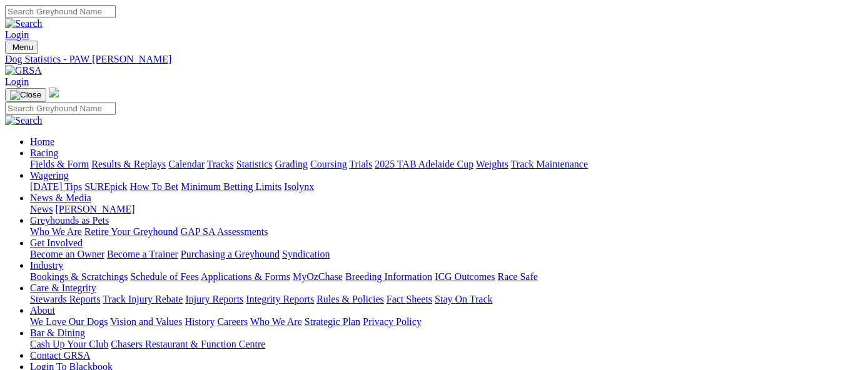 The width and height of the screenshot is (845, 370). What do you see at coordinates (225, 231) in the screenshot?
I see `a: GAP SA Assessments` at bounding box center [225, 231].